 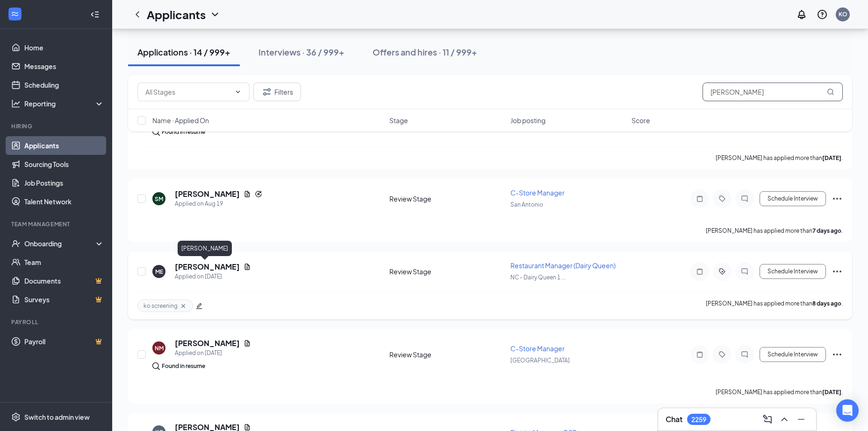 What do you see at coordinates (64, 48) in the screenshot?
I see `a: Home` at bounding box center [64, 48].